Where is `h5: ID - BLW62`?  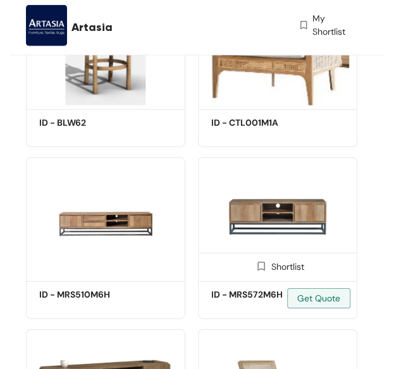 h5: ID - BLW62 is located at coordinates (93, 123).